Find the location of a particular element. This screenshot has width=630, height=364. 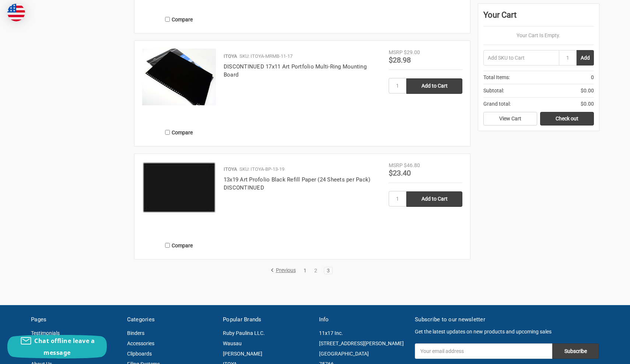

img: 17x11 Art Profolio Multi-Ring Mounting Board is located at coordinates (179, 77).